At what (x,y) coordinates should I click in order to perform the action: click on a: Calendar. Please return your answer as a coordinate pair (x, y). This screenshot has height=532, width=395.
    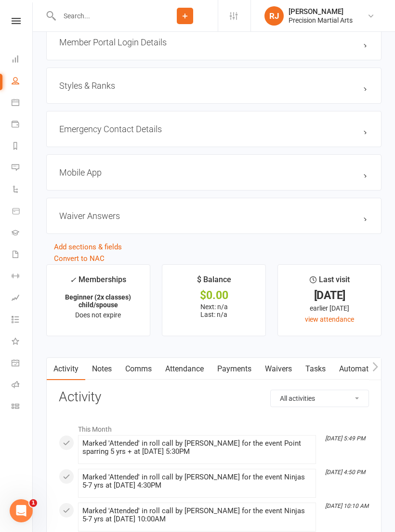
    Looking at the image, I should click on (22, 103).